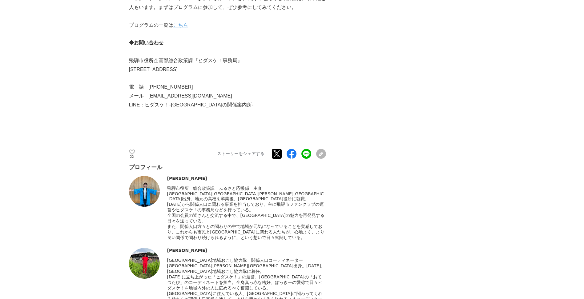 The height and width of the screenshot is (299, 584). What do you see at coordinates (144, 192) in the screenshot?
I see `img: thumbnail_64f39500-d9e8-11ee-92a3-bbd099045f6e.jpg` at bounding box center [144, 192].